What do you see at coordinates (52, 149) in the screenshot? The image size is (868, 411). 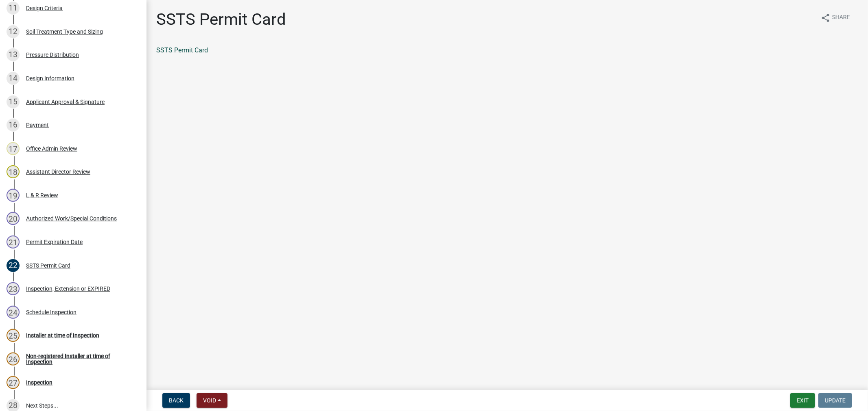 I see `div: Office Admin Review` at bounding box center [52, 149].